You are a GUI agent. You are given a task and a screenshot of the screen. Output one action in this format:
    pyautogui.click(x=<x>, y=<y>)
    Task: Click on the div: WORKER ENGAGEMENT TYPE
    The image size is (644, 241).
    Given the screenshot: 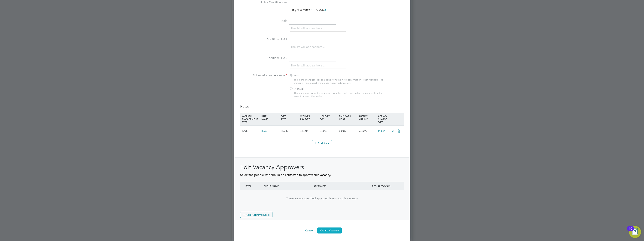 What is the action you would take?
    pyautogui.click(x=251, y=119)
    